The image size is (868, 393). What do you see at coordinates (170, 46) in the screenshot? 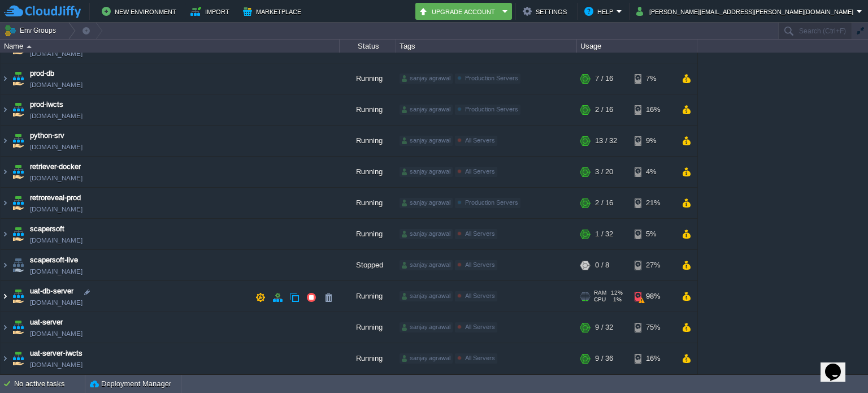
I see `div: Name` at bounding box center [170, 46].